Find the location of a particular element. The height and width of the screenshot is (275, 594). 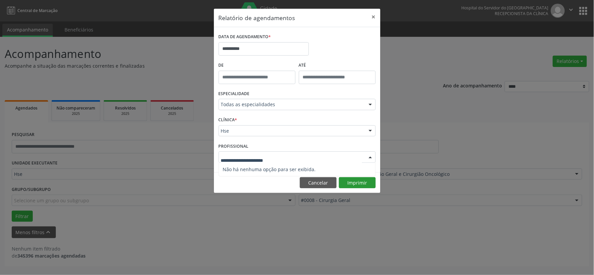

button: Imprimir is located at coordinates (358, 183).